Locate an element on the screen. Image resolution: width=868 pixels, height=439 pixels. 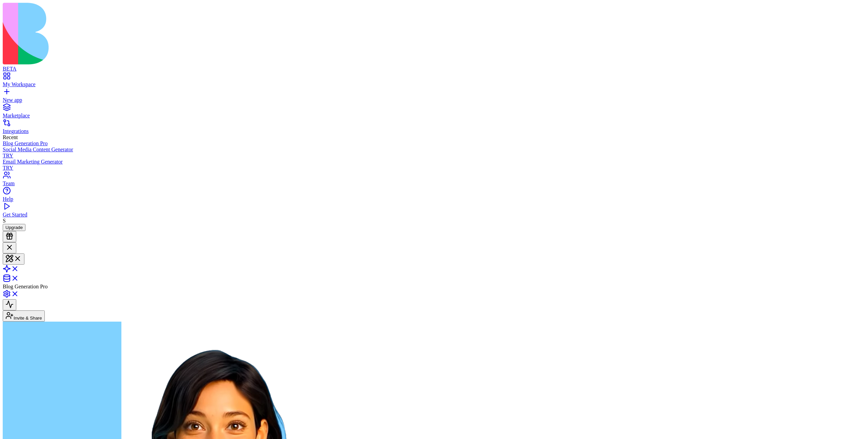
div: Email Marketing Generator is located at coordinates (434, 161).